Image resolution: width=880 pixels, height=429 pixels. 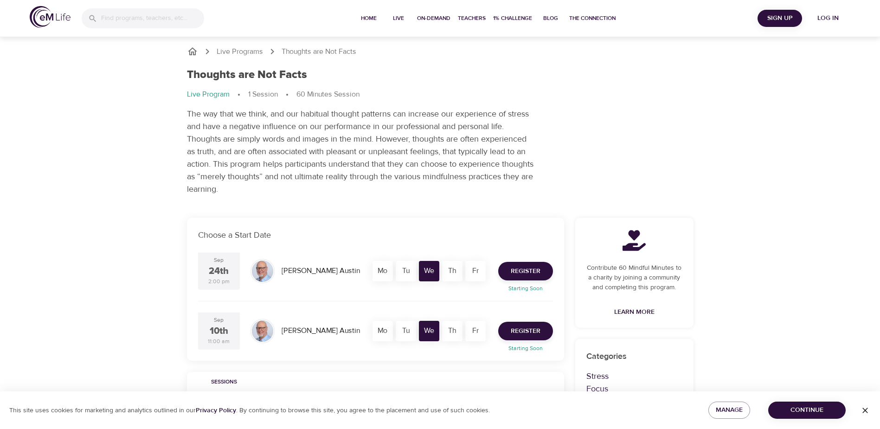 What do you see at coordinates (361, 151) in the screenshot?
I see `p: The way that we think, and our habitual thought patterns can increase our experience of stress an...` at bounding box center [361, 151].